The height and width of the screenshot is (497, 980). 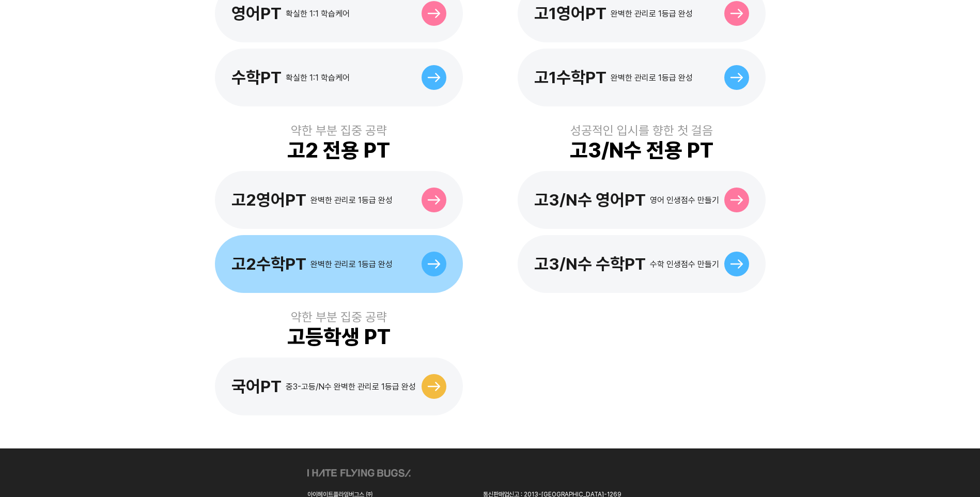 What do you see at coordinates (351, 387) in the screenshot?
I see `div: 중3-고등/N수 완벽한 관리로 1등급 완성` at bounding box center [351, 387].